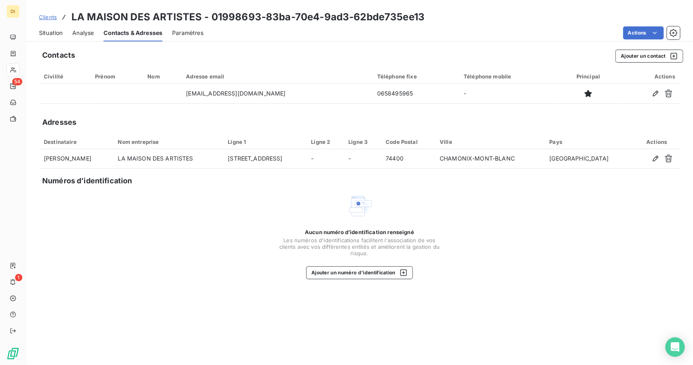 Image resolution: width=693 pixels, height=365 pixels. What do you see at coordinates (48, 17) in the screenshot?
I see `a: Clients` at bounding box center [48, 17].